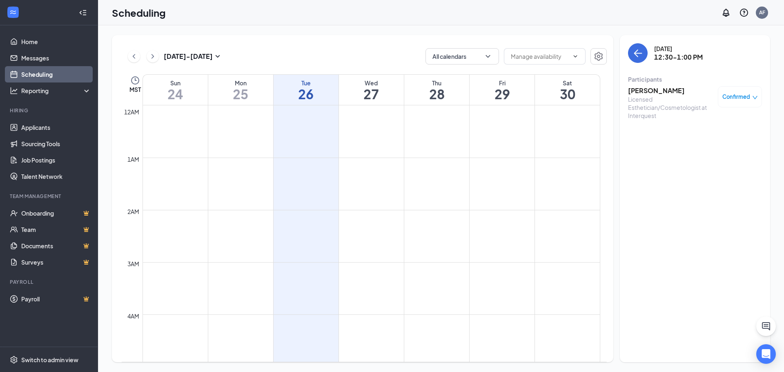 The height and width of the screenshot is (372, 784). I want to click on a: OnboardingCrown, so click(56, 213).